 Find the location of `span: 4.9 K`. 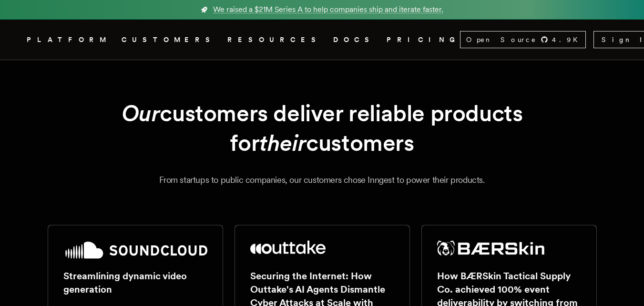

span: 4.9 K is located at coordinates (568, 39).